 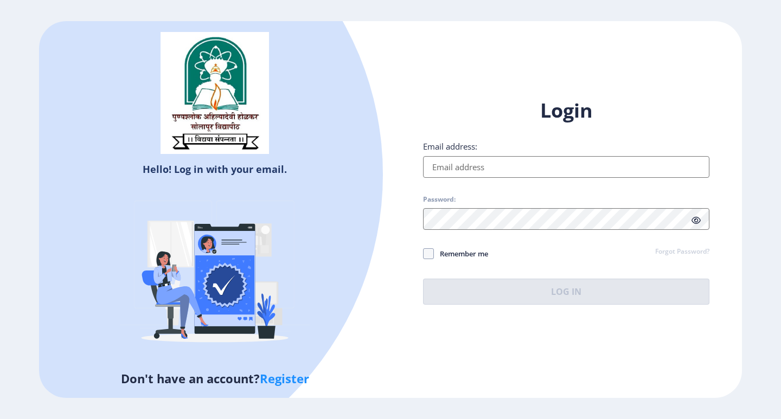 I want to click on button: Log In, so click(x=566, y=292).